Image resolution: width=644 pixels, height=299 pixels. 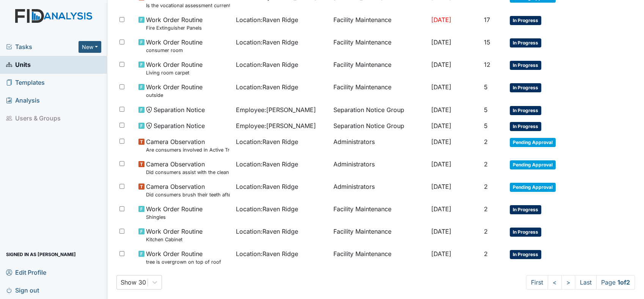 What do you see at coordinates (487, 42) in the screenshot?
I see `span: 15` at bounding box center [487, 42].